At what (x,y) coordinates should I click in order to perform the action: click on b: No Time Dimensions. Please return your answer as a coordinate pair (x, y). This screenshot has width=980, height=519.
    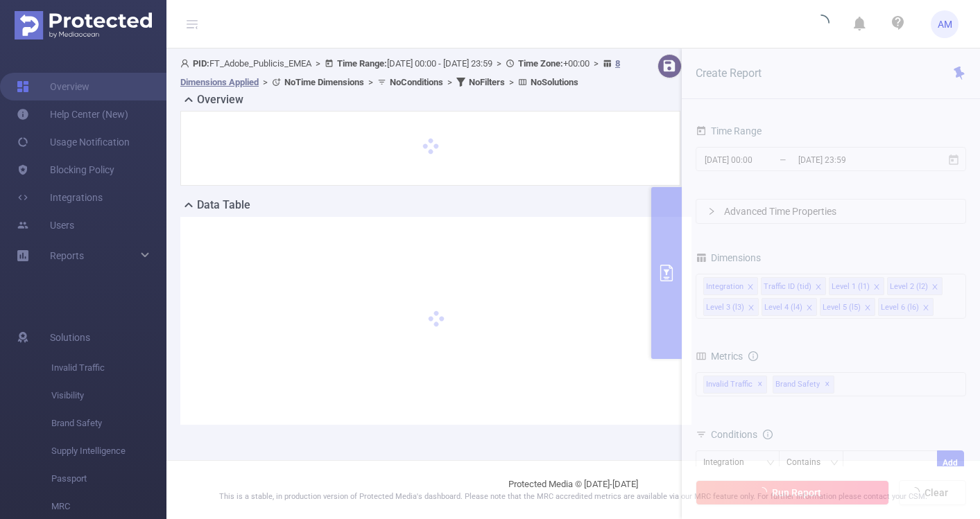
    Looking at the image, I should click on (324, 82).